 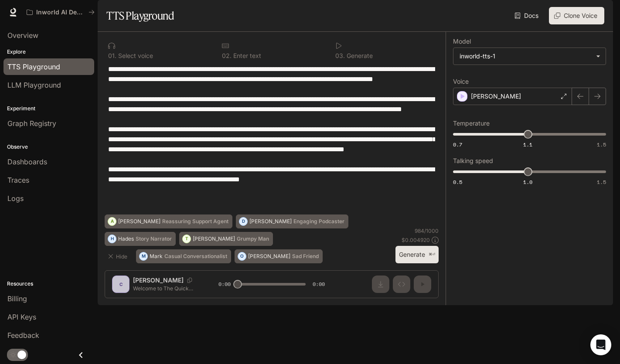 What do you see at coordinates (112, 239) in the screenshot?
I see `div: H` at bounding box center [112, 239].